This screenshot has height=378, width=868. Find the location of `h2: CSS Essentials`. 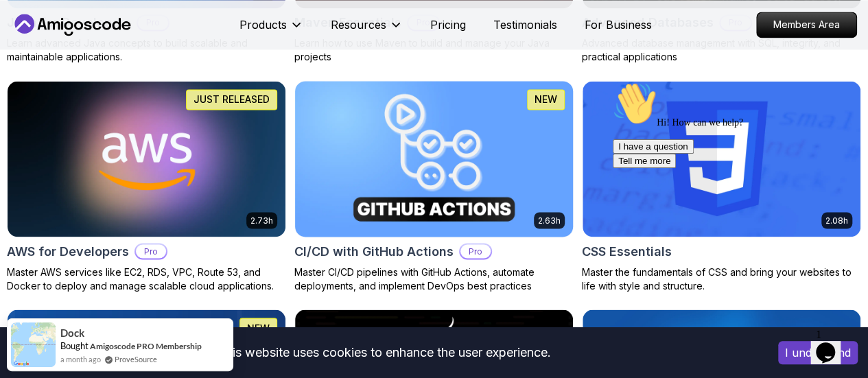

h2: CSS Essentials is located at coordinates (626, 251).